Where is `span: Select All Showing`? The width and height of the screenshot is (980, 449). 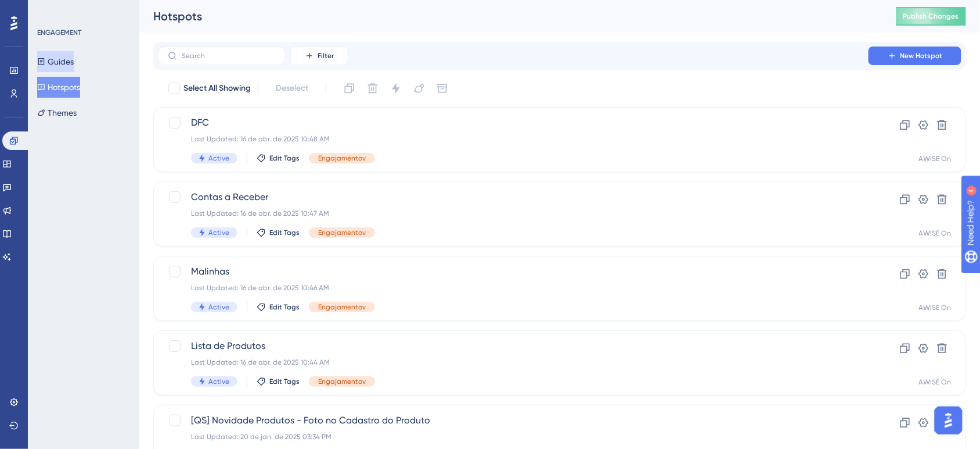 span: Select All Showing is located at coordinates (217, 88).